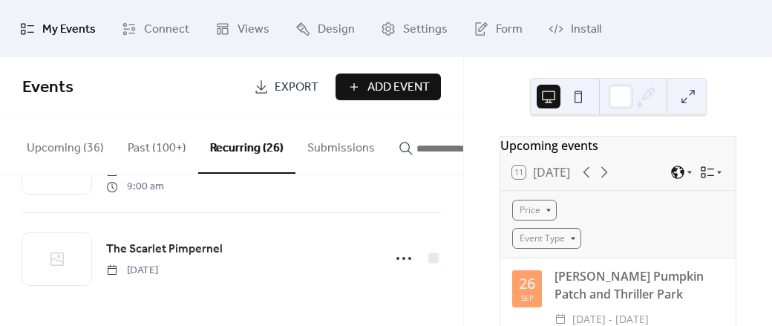  I want to click on span: Add Event, so click(399, 88).